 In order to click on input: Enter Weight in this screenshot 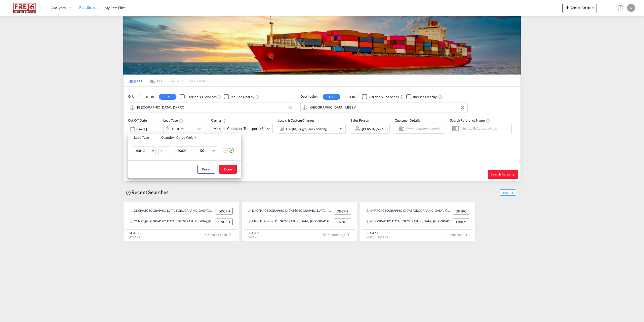, I will do `click(187, 151)`.